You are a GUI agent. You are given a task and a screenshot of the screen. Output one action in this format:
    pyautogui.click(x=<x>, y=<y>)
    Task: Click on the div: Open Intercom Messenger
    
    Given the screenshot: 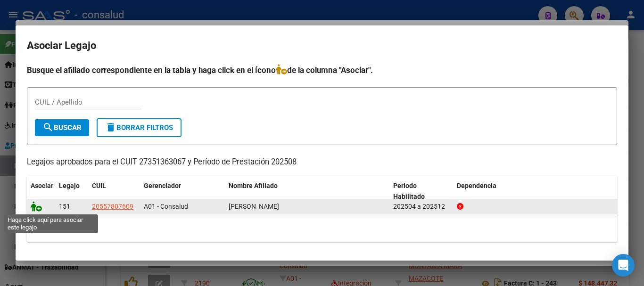 What is the action you would take?
    pyautogui.click(x=623, y=265)
    